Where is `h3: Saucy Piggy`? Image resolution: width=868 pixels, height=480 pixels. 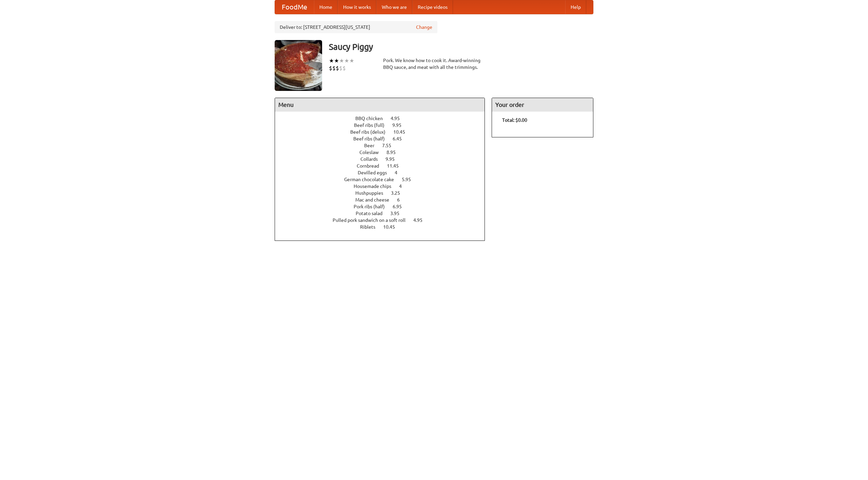 h3: Saucy Piggy is located at coordinates (461, 47).